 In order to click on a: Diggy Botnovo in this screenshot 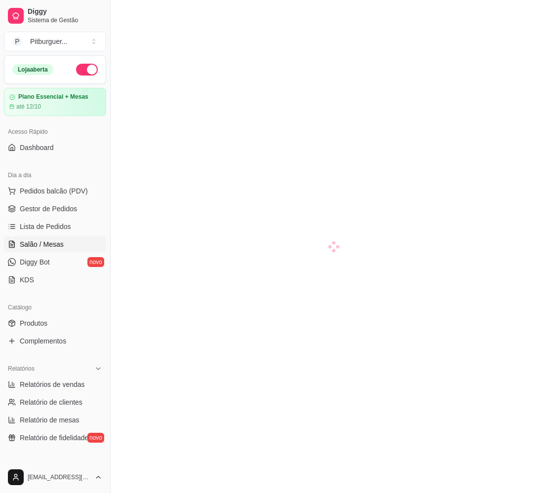, I will do `click(55, 262)`.